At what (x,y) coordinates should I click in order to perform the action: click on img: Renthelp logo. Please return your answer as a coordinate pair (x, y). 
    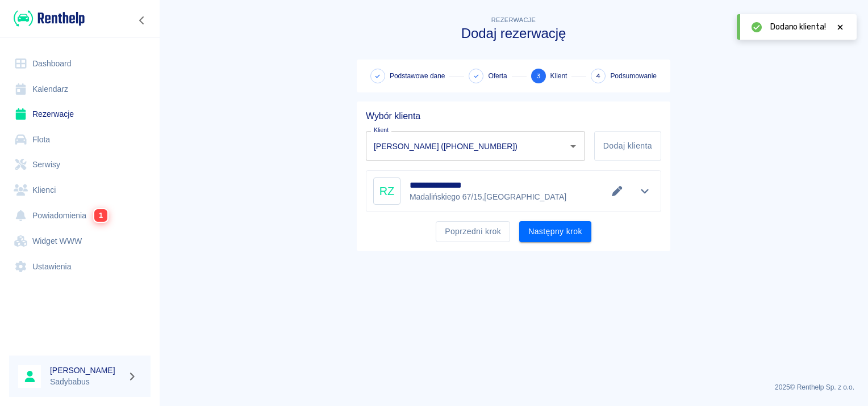
    Looking at the image, I should click on (49, 18).